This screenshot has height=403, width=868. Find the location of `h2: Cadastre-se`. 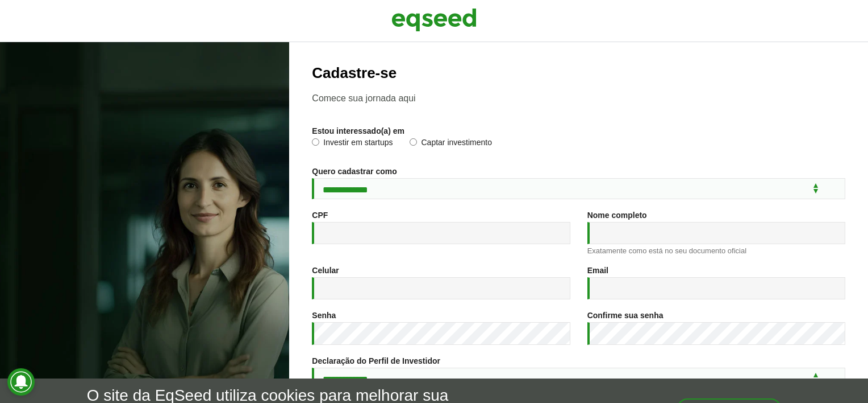

h2: Cadastre-se is located at coordinates (578, 73).